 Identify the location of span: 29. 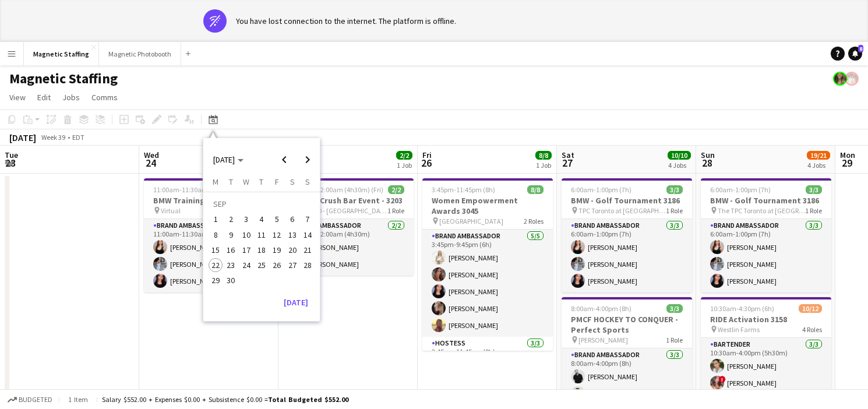
(847, 162).